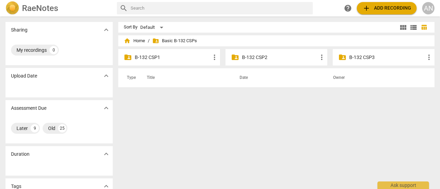 The height and width of the screenshot is (189, 440). I want to click on p: Sharing, so click(19, 30).